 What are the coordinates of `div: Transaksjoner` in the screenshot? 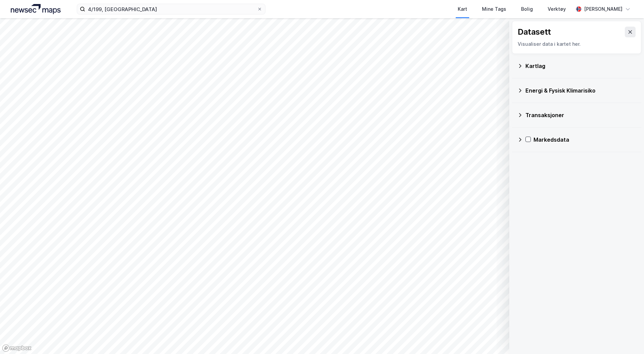 It's located at (581, 115).